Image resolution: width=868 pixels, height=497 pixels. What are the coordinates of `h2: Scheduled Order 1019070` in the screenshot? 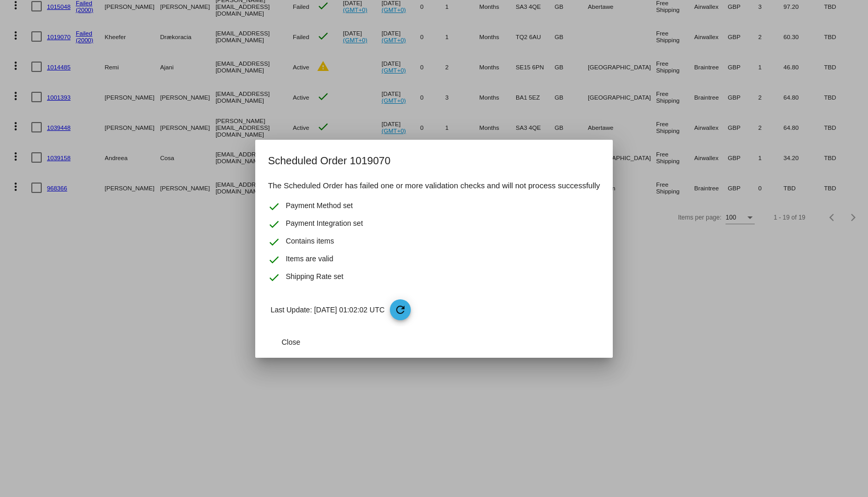 It's located at (434, 160).